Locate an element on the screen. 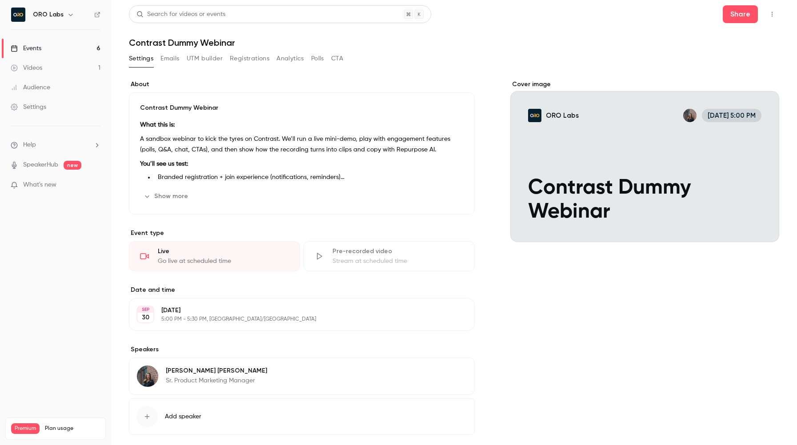 This screenshot has width=797, height=445. div: Stream at scheduled time is located at coordinates (398, 261).